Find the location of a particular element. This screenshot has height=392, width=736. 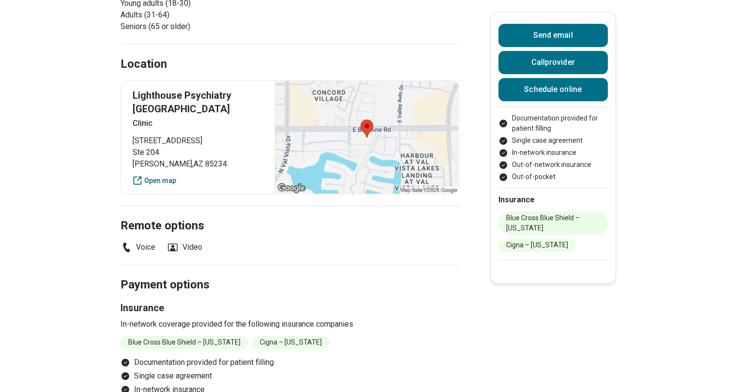

h2: Remote options is located at coordinates (290, 214).